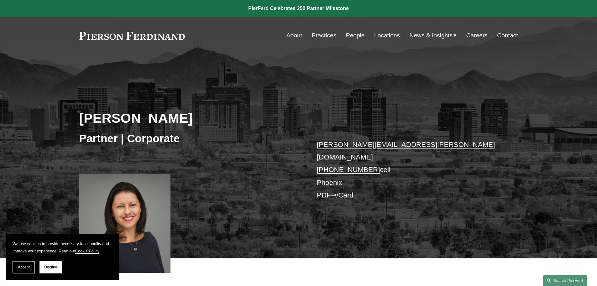  What do you see at coordinates (324, 195) in the screenshot?
I see `a: PDF` at bounding box center [324, 195].